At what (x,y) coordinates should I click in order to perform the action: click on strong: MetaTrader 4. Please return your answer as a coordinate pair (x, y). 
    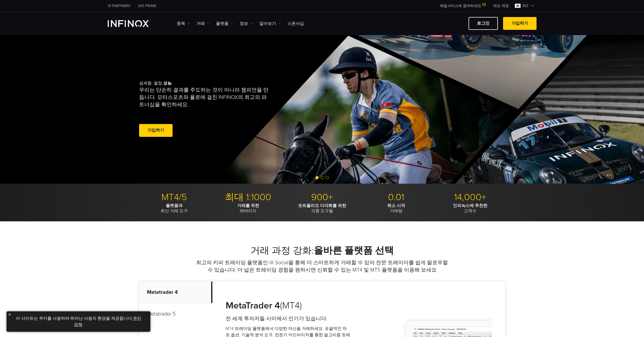
    Looking at the image, I should click on (253, 305).